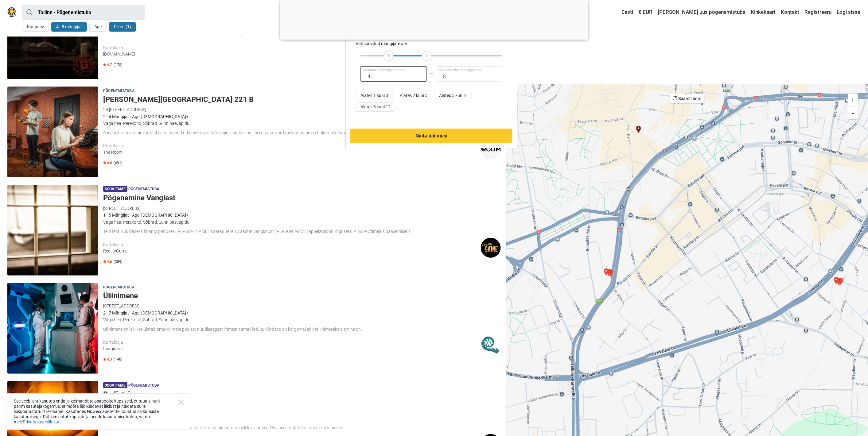 This screenshot has width=868, height=436. Describe the element at coordinates (394, 74) in the screenshot. I see `input: 1` at that location.